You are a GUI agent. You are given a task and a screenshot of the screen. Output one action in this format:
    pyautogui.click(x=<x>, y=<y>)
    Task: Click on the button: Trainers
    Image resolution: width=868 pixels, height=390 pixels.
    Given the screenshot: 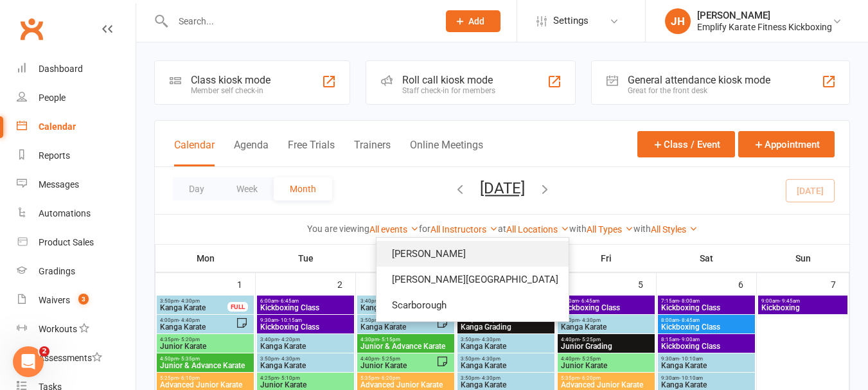 What is the action you would take?
    pyautogui.click(x=372, y=152)
    